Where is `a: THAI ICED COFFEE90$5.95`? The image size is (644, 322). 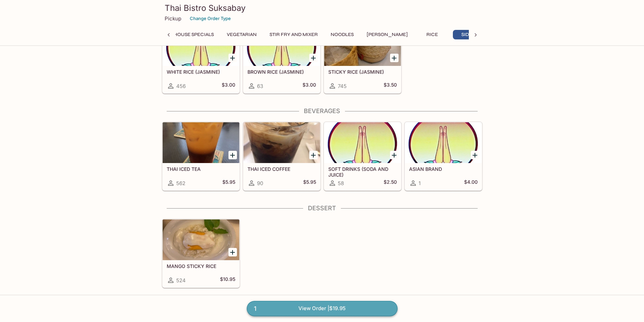 a: THAI ICED COFFEE90$5.95 is located at coordinates (282, 156).